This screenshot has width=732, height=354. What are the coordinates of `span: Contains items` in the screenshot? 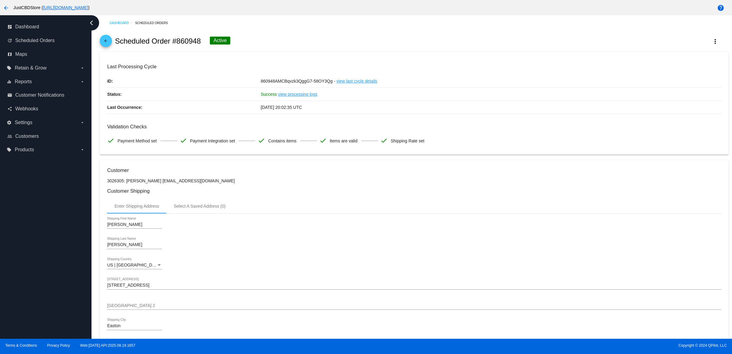 It's located at (282, 141).